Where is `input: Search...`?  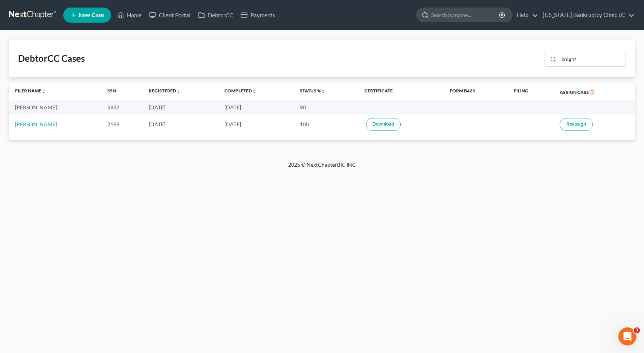 input: Search... is located at coordinates (592, 59).